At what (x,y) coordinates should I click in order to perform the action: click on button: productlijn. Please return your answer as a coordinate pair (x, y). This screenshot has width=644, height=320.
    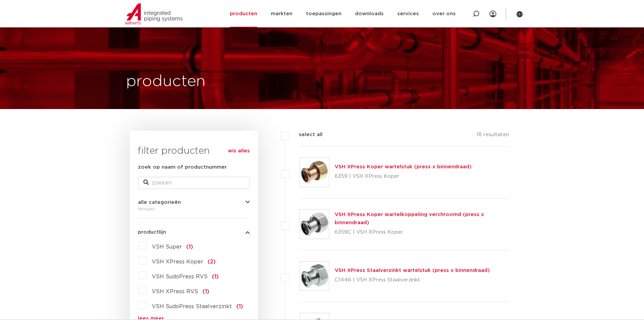
    Looking at the image, I should click on (194, 232).